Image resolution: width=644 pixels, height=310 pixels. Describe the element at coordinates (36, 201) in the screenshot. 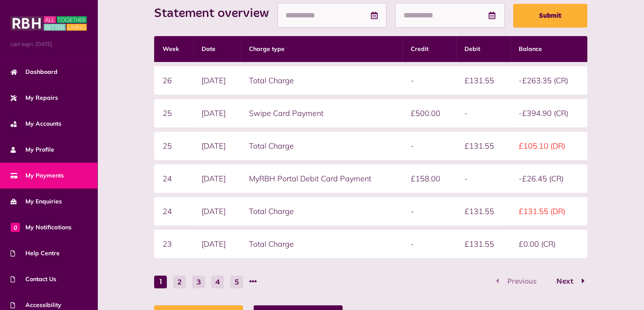

I see `span: My Enquiries` at that location.